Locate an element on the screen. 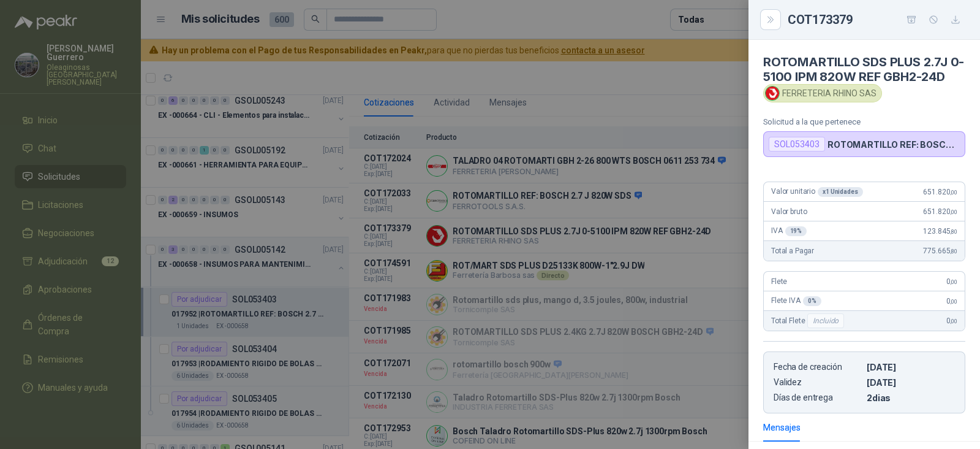 Image resolution: width=980 pixels, height=449 pixels. div: 19 % is located at coordinates (796, 231).